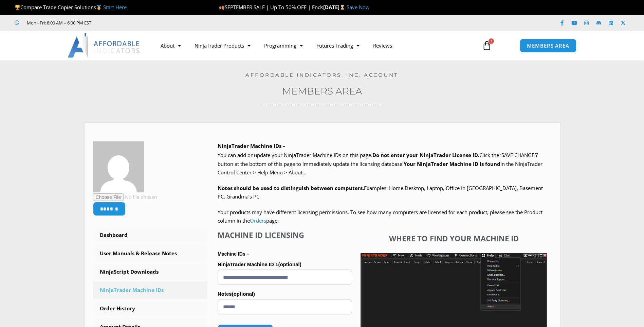  What do you see at coordinates (150, 290) in the screenshot?
I see `a: NinjaTrader Machine IDs` at bounding box center [150, 290].